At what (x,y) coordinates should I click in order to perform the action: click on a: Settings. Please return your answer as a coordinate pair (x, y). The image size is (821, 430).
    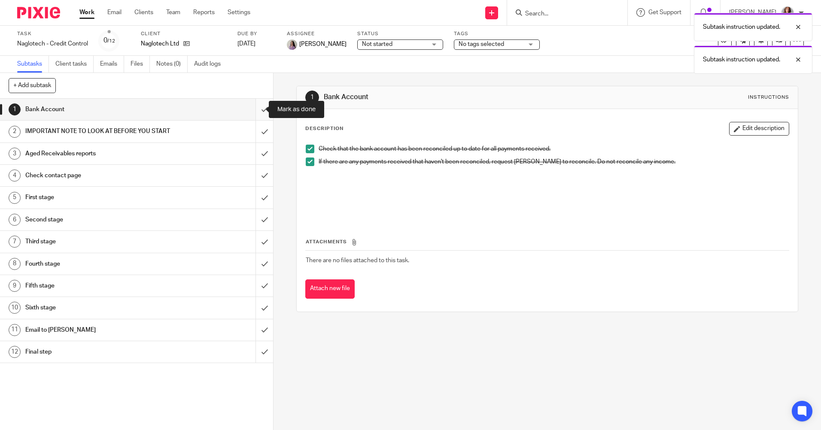
    Looking at the image, I should click on (239, 12).